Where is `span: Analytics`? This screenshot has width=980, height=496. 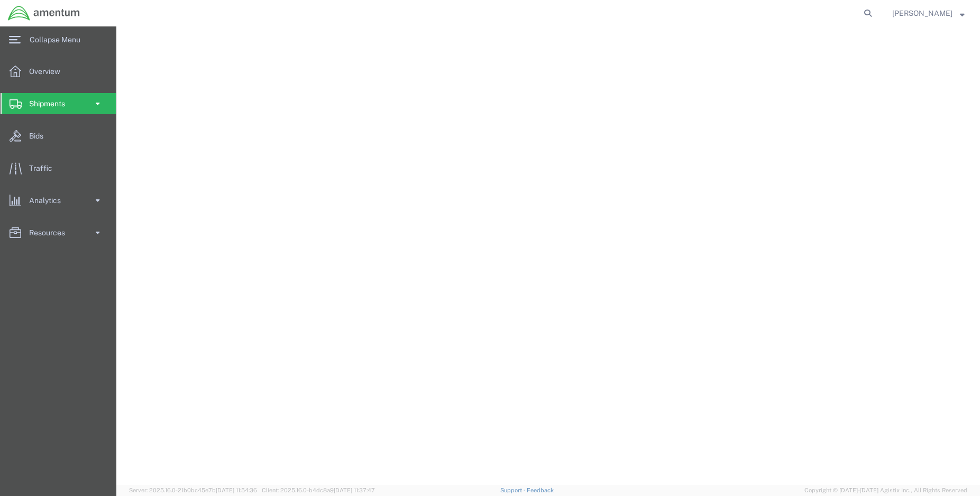 span: Analytics is located at coordinates (49, 200).